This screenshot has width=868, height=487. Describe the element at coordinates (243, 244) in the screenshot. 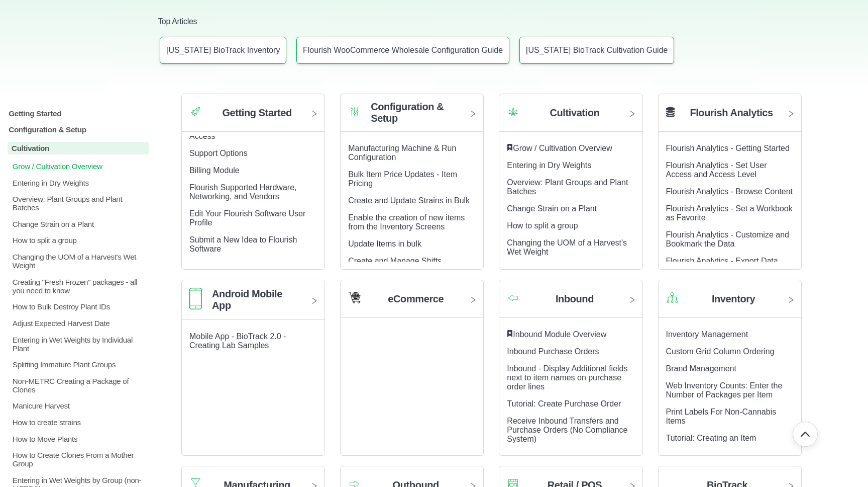

I see `a: Submit a New Idea to Flourish Software article` at that location.